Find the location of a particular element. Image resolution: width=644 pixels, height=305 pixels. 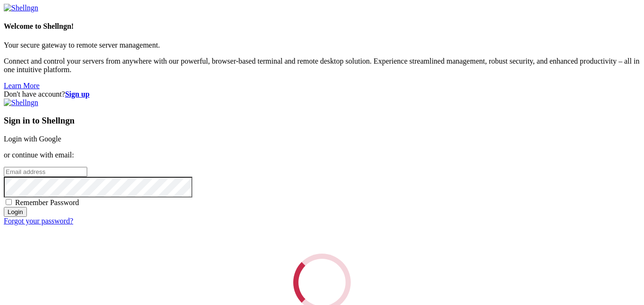

input: Login is located at coordinates (15, 212).